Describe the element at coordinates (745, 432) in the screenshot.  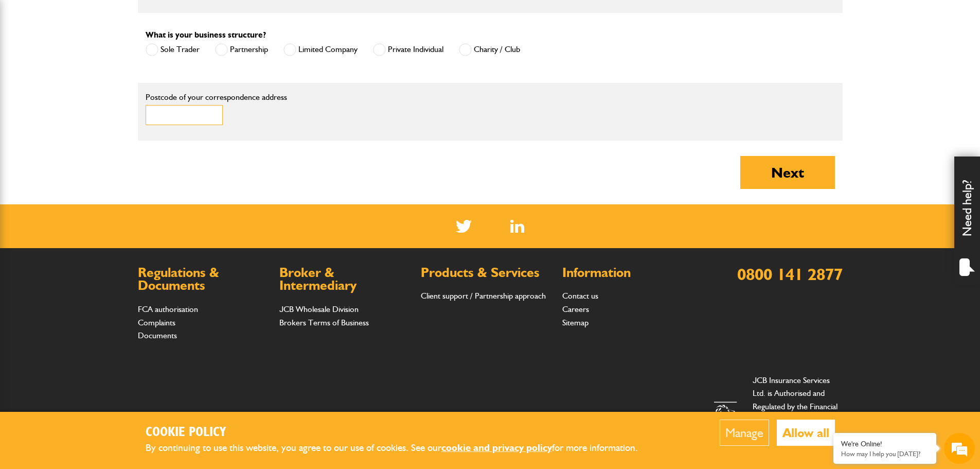
I see `button: Manage` at that location.